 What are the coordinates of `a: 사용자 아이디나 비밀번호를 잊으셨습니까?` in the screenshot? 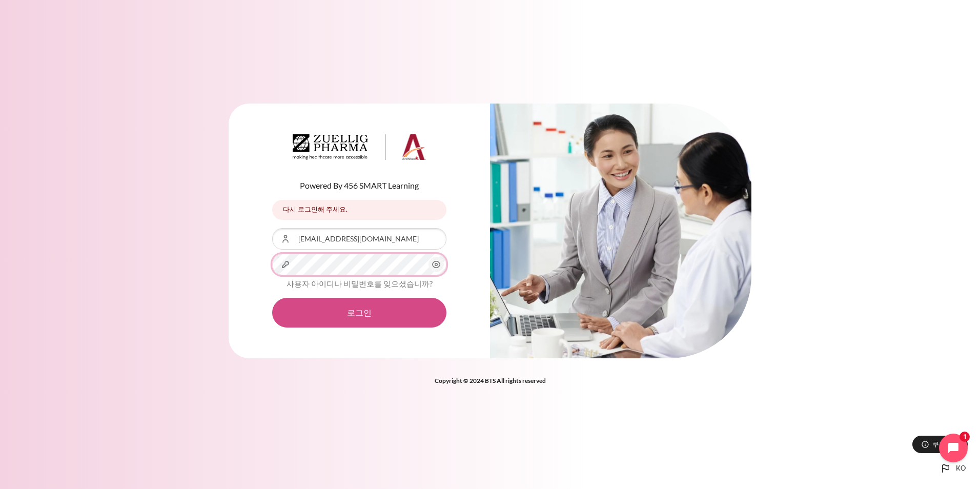 It's located at (359, 283).